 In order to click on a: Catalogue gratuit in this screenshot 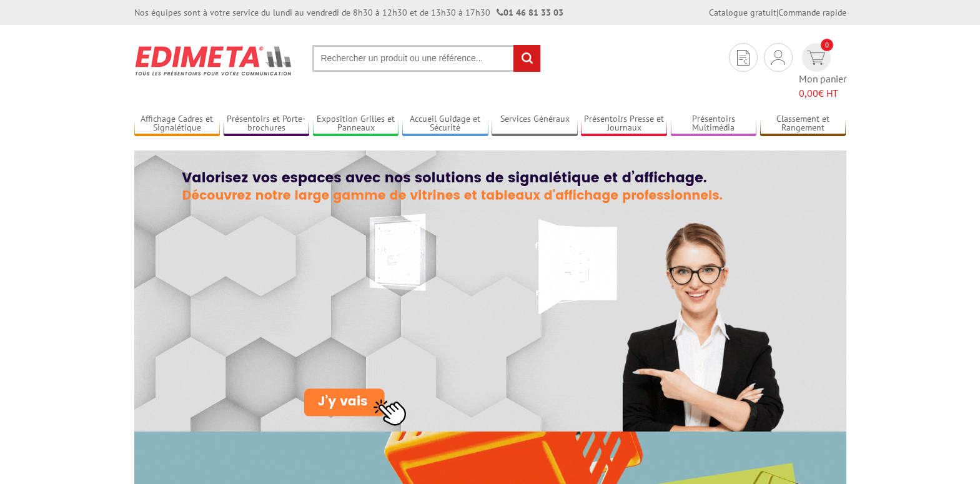, I will do `click(743, 13)`.